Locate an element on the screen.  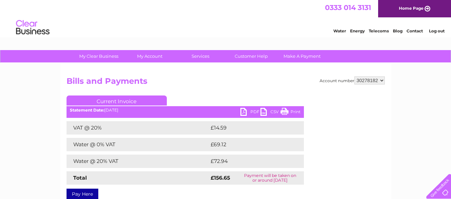
div: Account number is located at coordinates (352, 81).